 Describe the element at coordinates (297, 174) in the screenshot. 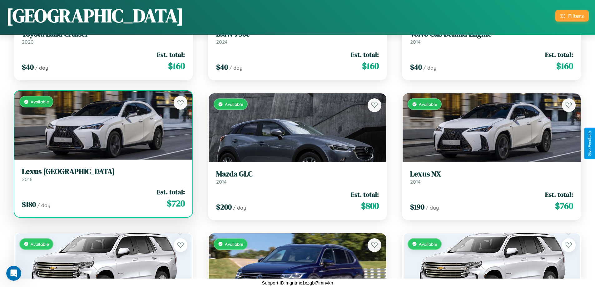

I see `h3: Mazda GLC` at that location.